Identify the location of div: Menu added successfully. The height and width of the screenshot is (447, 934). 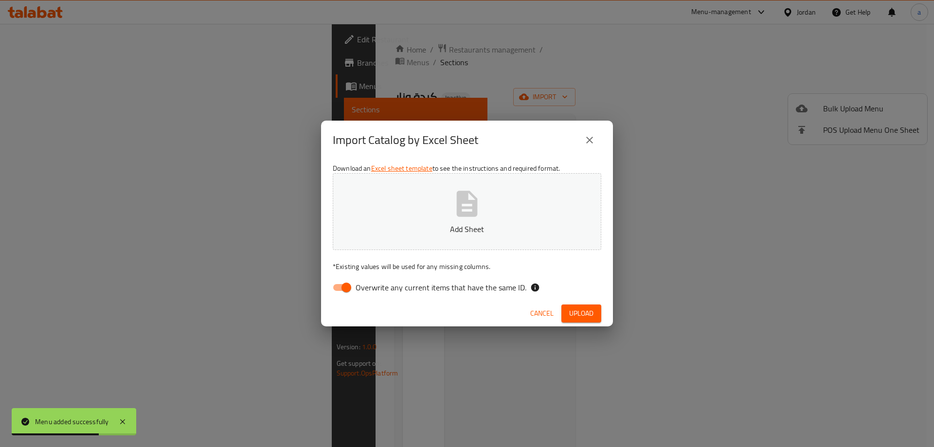
(72, 422).